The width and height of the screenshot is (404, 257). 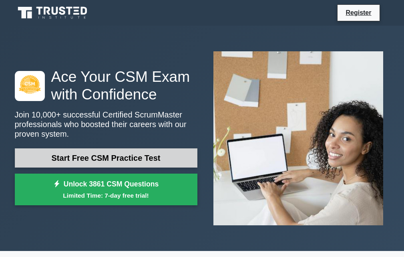 What do you see at coordinates (358, 12) in the screenshot?
I see `a: Register` at bounding box center [358, 12].